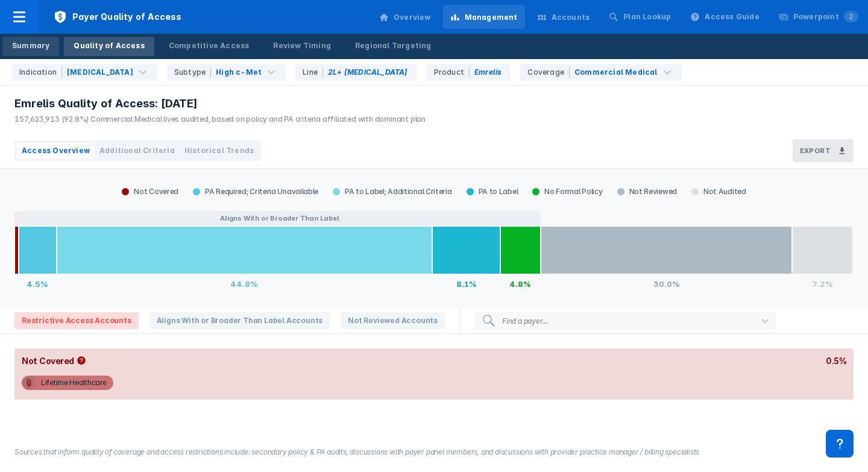  I want to click on div: 4.8%, so click(520, 284).